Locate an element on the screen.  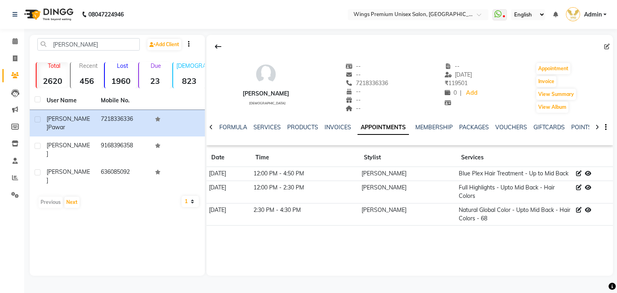
strong: 23 is located at coordinates (155, 81).